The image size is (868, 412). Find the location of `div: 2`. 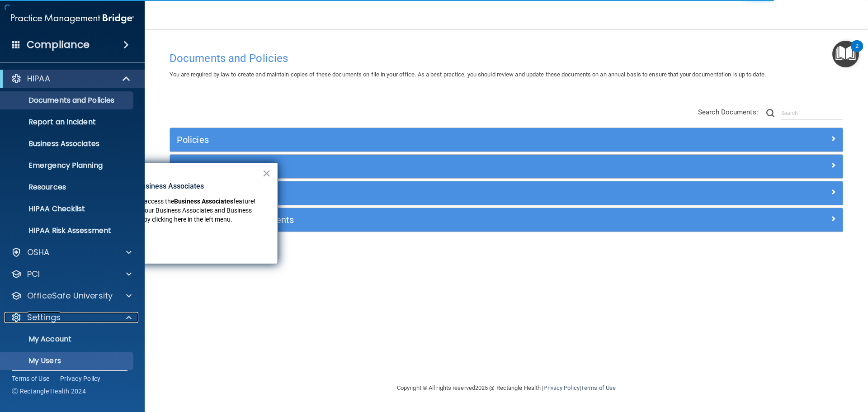

div: 2 is located at coordinates (857, 52).